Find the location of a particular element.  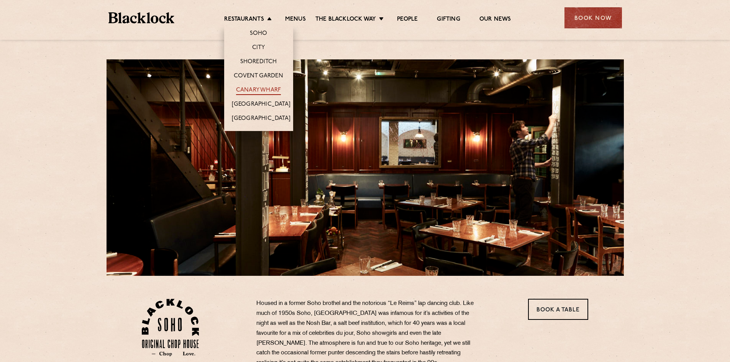

a: Book a Table is located at coordinates (558, 309).